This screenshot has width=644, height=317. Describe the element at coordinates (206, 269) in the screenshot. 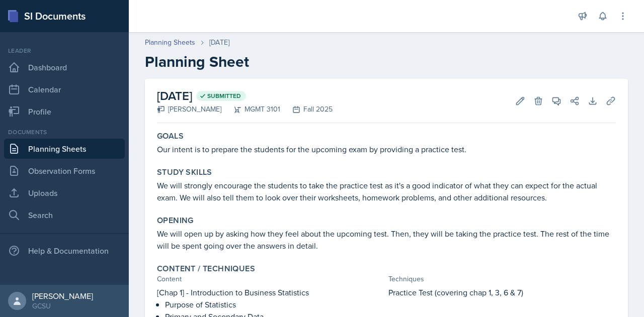

I see `label: Content / Techniques` at that location.